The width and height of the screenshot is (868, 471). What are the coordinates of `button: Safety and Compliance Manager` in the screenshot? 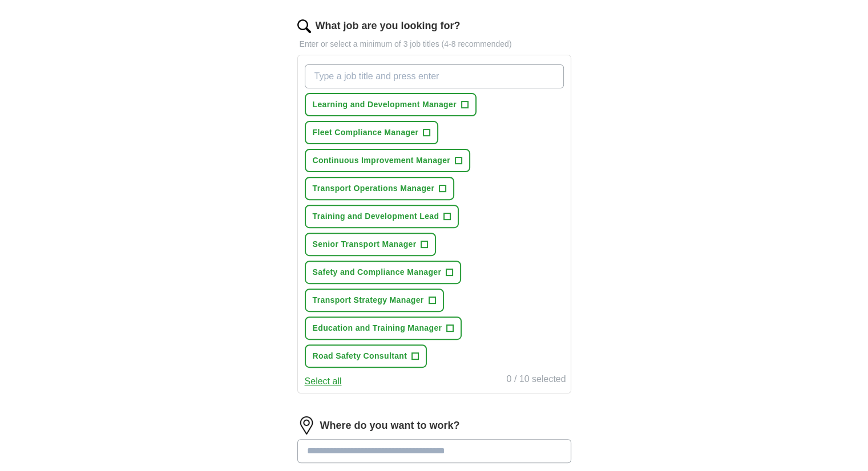 It's located at (383, 272).